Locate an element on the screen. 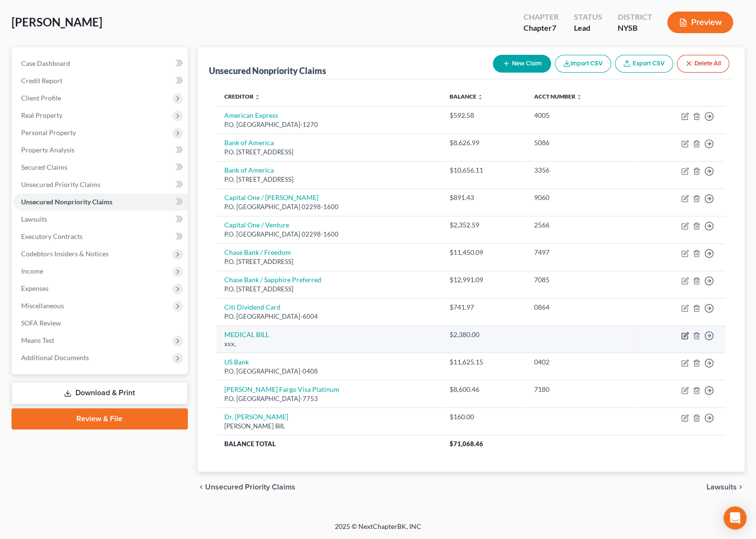 This screenshot has height=539, width=756. span: Executory Contracts is located at coordinates (52, 236).